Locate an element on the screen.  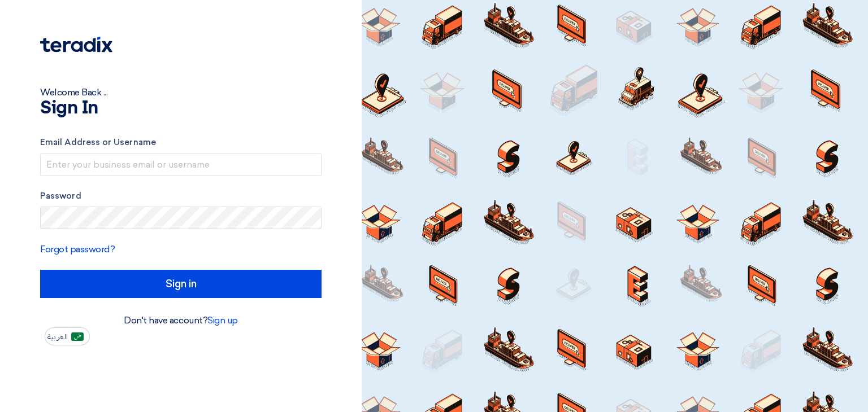
input: Enter your business email or username is located at coordinates (181, 165).